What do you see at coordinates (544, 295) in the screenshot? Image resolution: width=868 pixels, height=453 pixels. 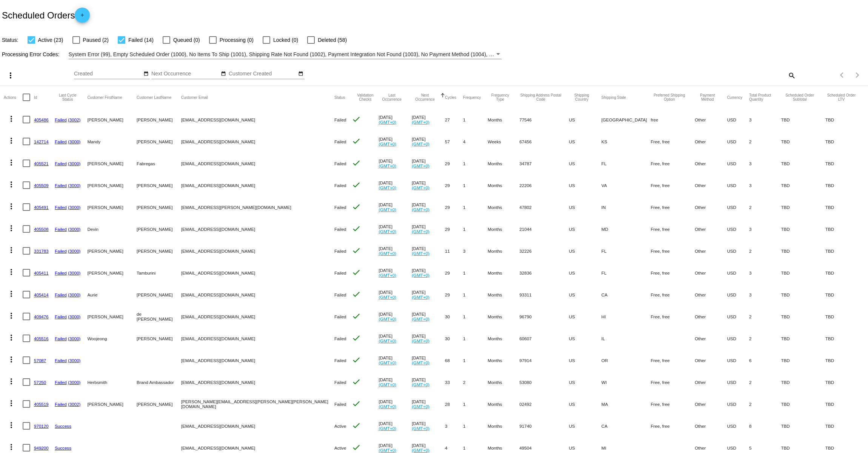 I see `mat-cell: 93311` at bounding box center [544, 295].